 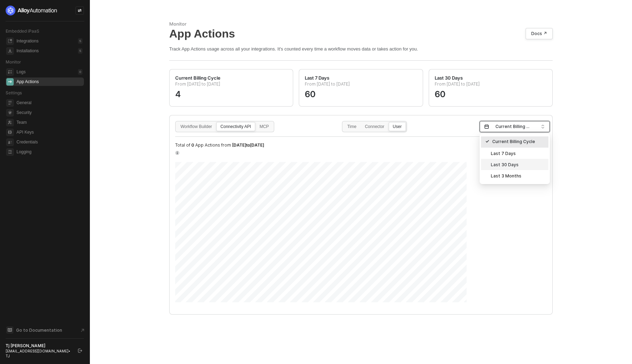 I want to click on div: Monitor, so click(x=361, y=24).